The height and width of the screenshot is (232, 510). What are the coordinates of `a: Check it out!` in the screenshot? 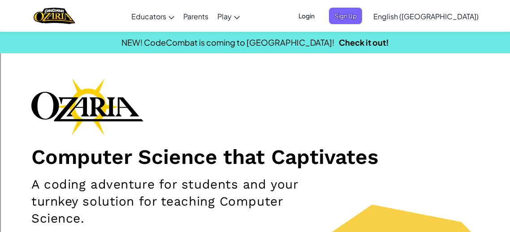 It's located at (364, 42).